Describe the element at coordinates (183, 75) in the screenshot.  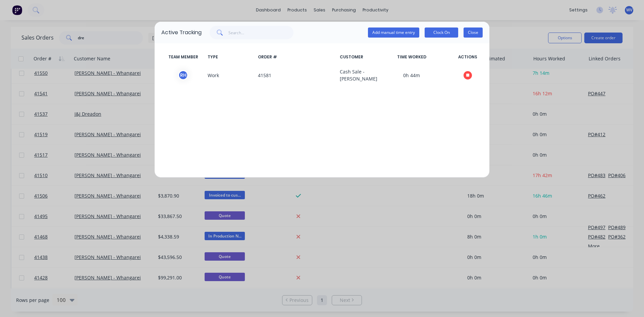
I see `div: R H` at that location.